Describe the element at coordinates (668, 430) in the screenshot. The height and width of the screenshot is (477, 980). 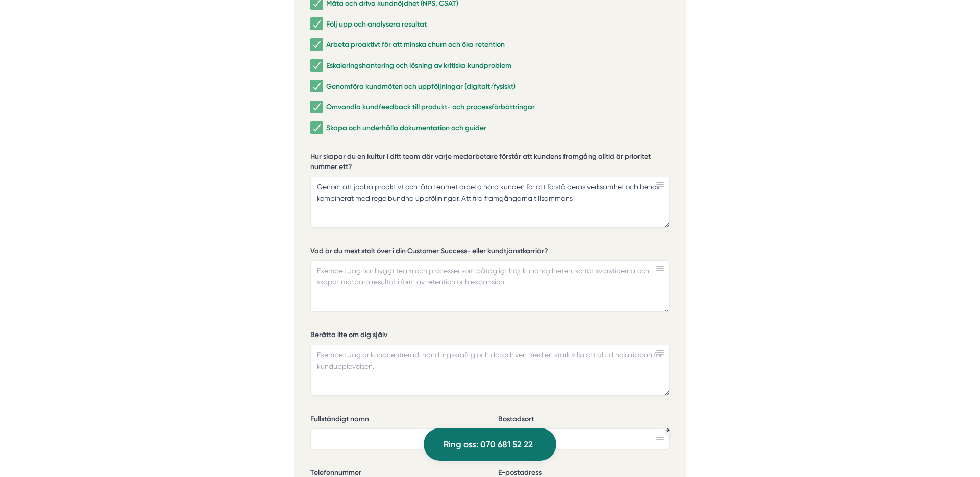
I see `div: Obligatoriskt` at that location.